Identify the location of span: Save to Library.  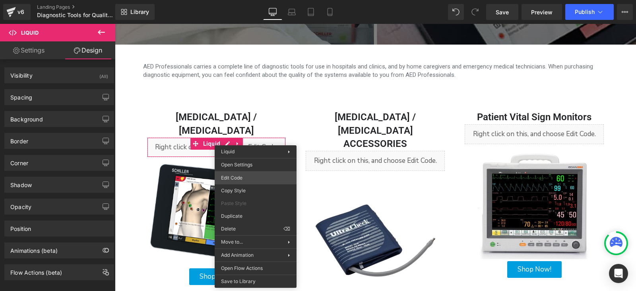
(256, 281).